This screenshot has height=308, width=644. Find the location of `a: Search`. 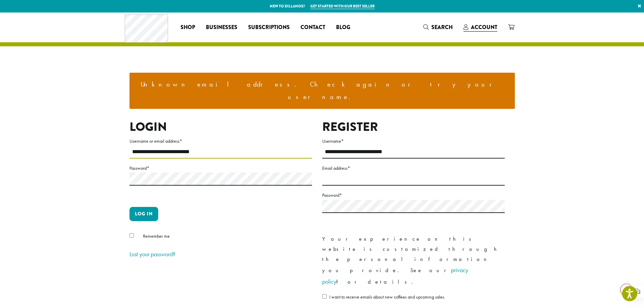

a: Search is located at coordinates (438, 27).